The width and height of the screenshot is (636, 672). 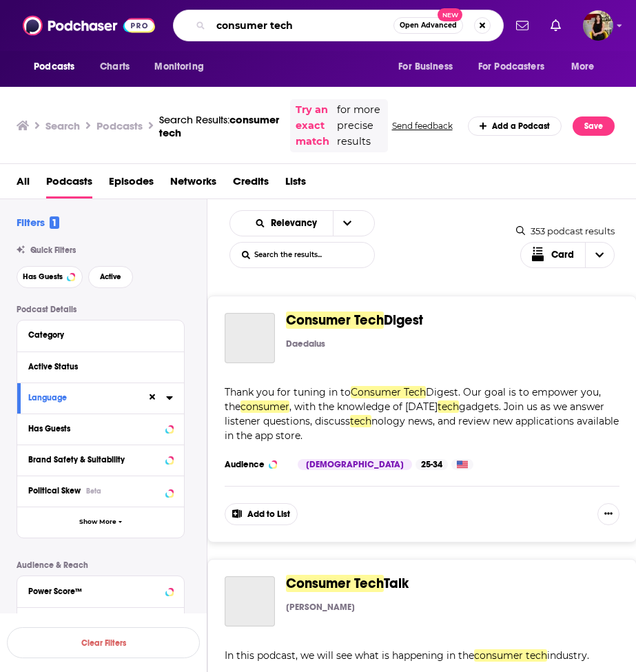 I want to click on span: industry., so click(x=568, y=655).